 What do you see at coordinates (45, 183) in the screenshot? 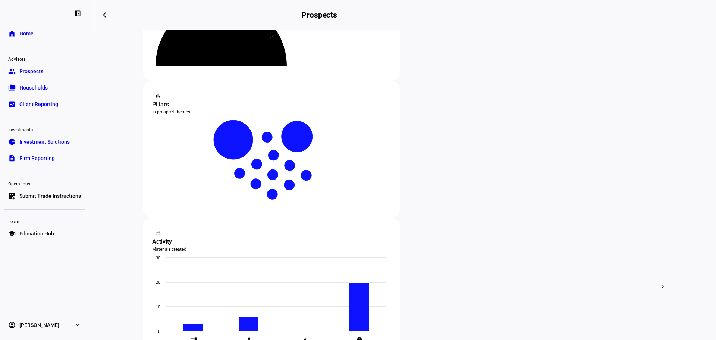
I see `div: Operations` at bounding box center [45, 183].